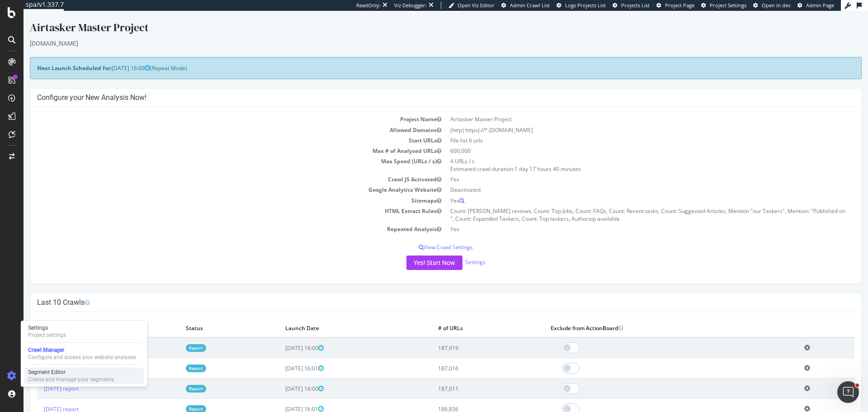 The height and width of the screenshot is (412, 868). I want to click on div: Segment Editor, so click(71, 372).